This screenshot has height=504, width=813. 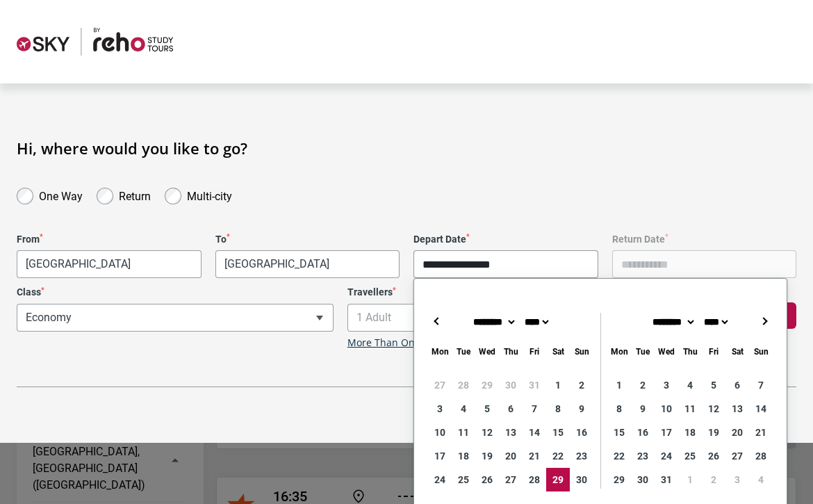 I want to click on div: 10, so click(x=440, y=433).